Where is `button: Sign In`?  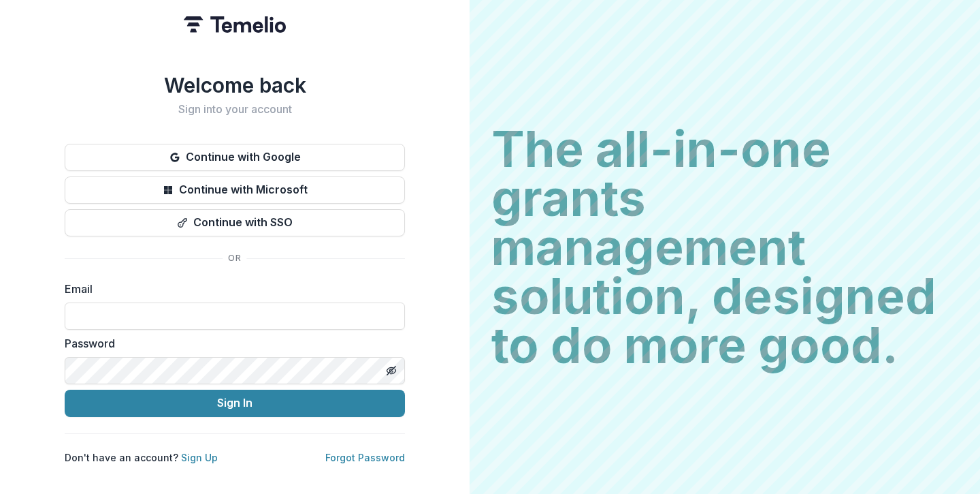
button: Sign In is located at coordinates (235, 404).